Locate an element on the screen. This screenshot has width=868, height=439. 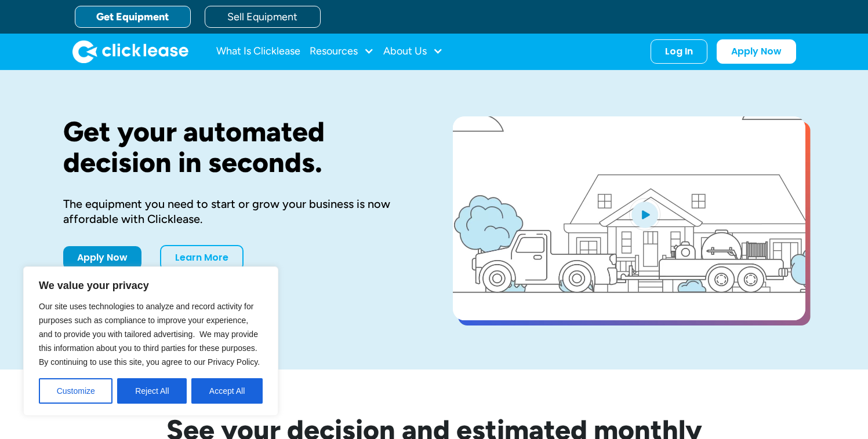
button: Reject All is located at coordinates (152, 391).